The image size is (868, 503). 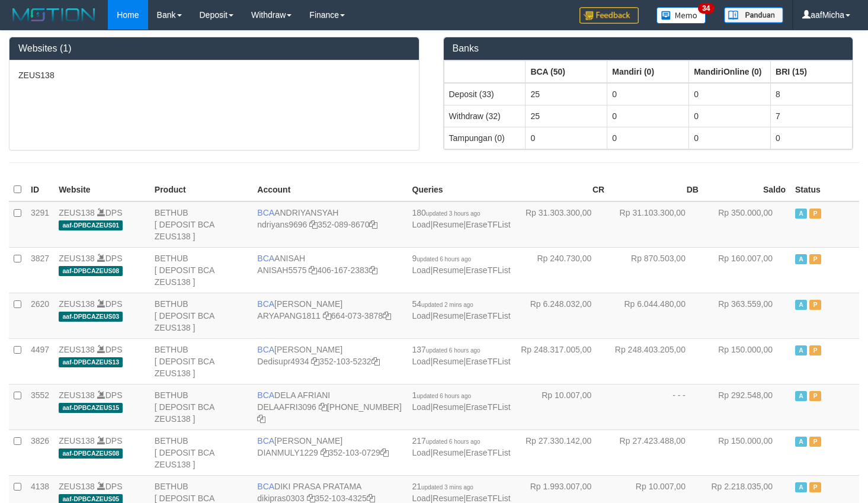 What do you see at coordinates (315, 362) in the screenshot?
I see `a: Copy Dedisupr4934 to clipboard` at bounding box center [315, 362].